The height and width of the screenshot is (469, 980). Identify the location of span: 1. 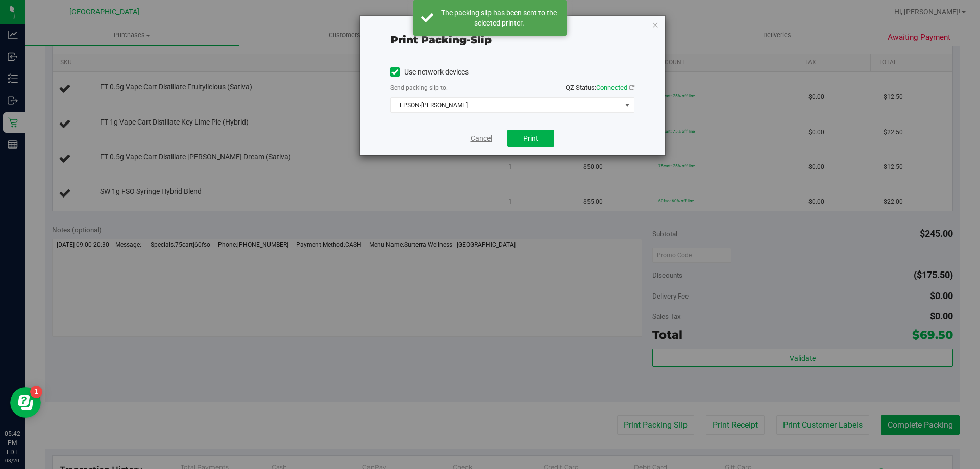
(6, 6).